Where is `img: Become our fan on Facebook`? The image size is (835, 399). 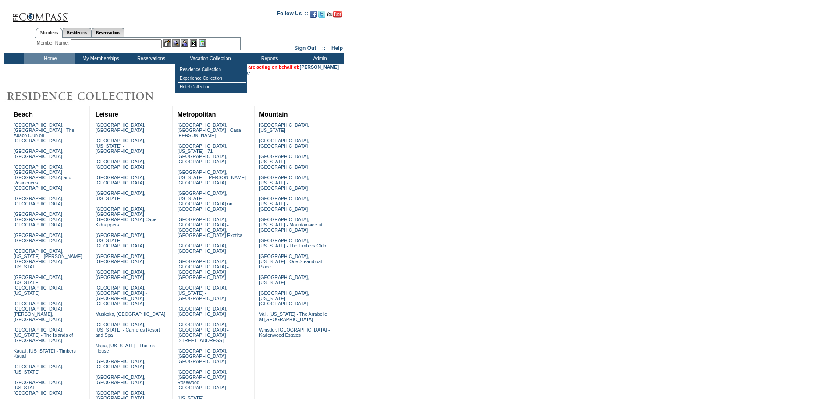
img: Become our fan on Facebook is located at coordinates (313, 14).